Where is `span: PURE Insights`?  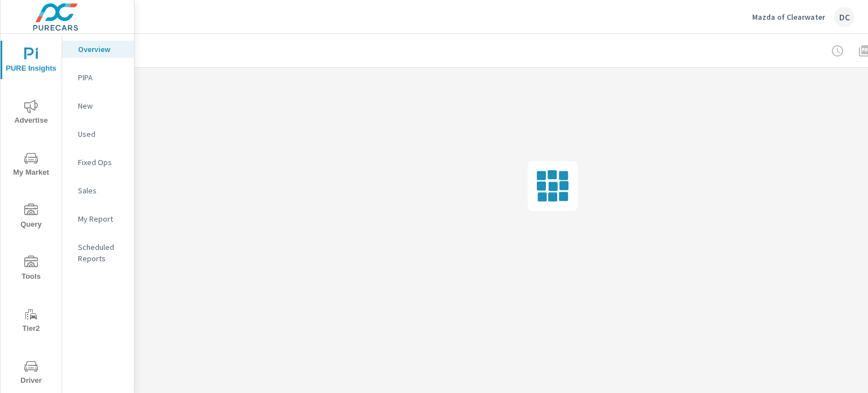
span: PURE Insights is located at coordinates (31, 61).